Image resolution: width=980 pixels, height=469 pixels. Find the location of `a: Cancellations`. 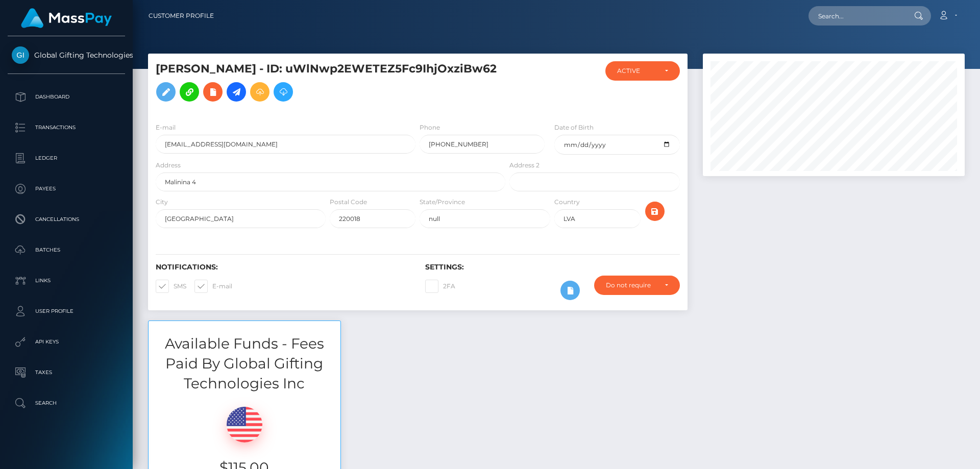

a: Cancellations is located at coordinates (66, 219).